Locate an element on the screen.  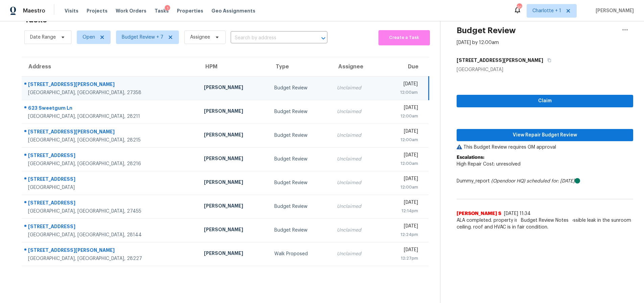
div: 1 is located at coordinates (167, 9).